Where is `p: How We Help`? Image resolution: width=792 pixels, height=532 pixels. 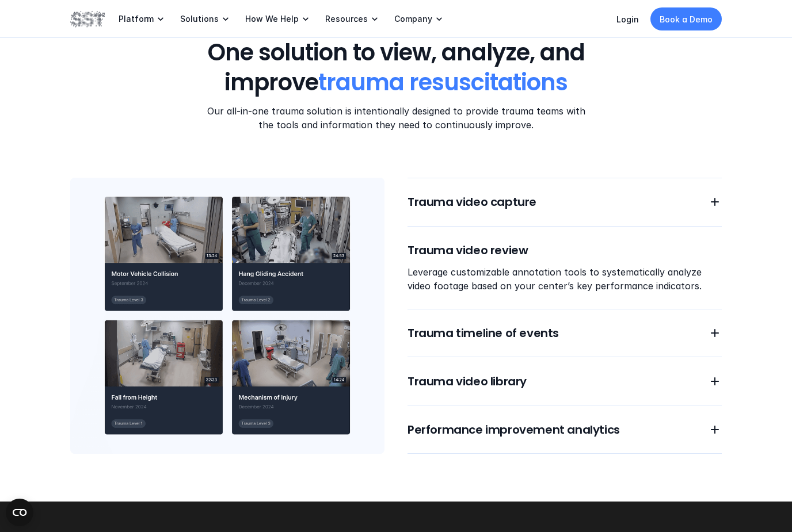
p: How We Help is located at coordinates (271, 19).